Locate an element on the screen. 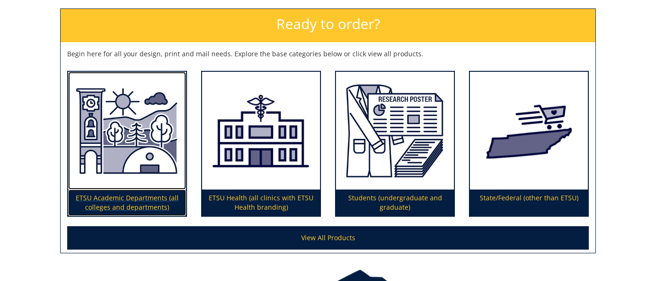  p: ETSU Academic Departments (all colleges and departments) is located at coordinates (127, 203).